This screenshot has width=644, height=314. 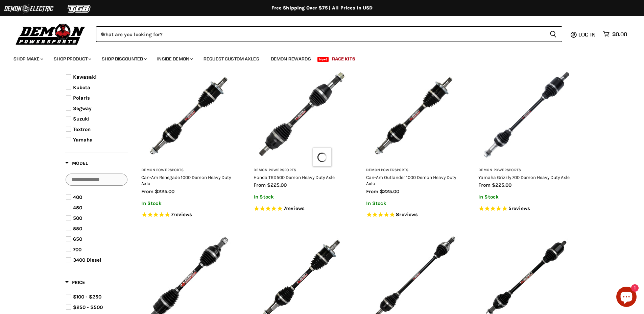 I want to click on a: Shop Discounted, so click(x=124, y=59).